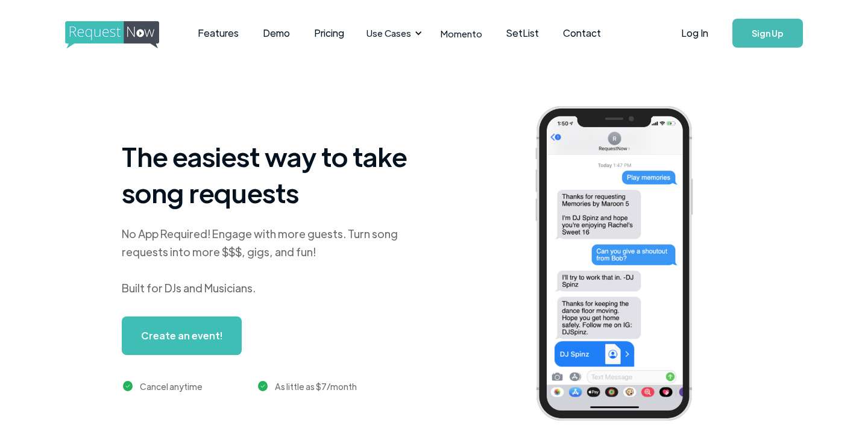 This screenshot has width=868, height=434. Describe the element at coordinates (181, 335) in the screenshot. I see `a: Create an event!` at that location.